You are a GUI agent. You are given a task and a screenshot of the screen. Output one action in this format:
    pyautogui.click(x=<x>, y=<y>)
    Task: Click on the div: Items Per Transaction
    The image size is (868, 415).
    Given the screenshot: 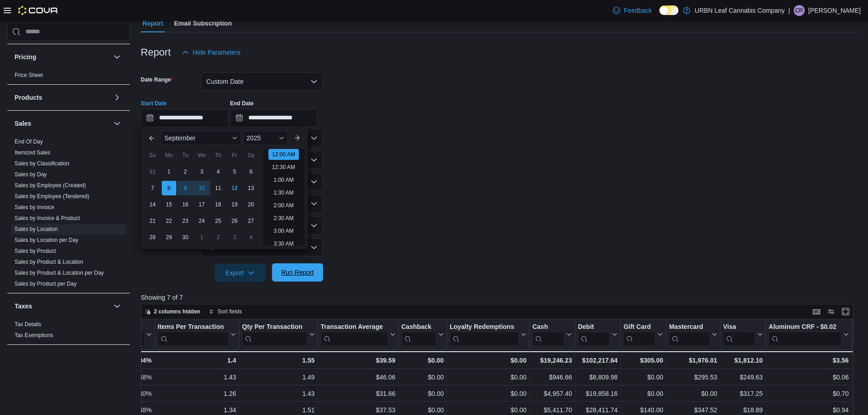 What is the action you would take?
    pyautogui.click(x=193, y=334)
    